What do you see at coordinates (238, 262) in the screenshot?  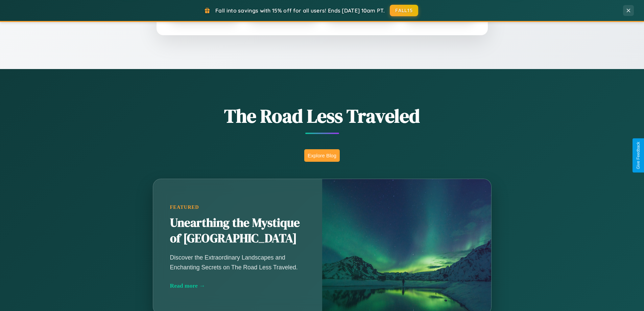 I see `p: Discover the Extraordinary Landscapes and Enchanting Secrets on The Road Less Traveled.` at bounding box center [238, 262].